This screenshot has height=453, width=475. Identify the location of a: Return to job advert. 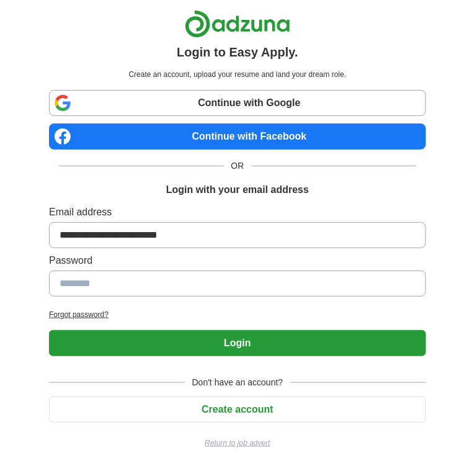
(238, 443).